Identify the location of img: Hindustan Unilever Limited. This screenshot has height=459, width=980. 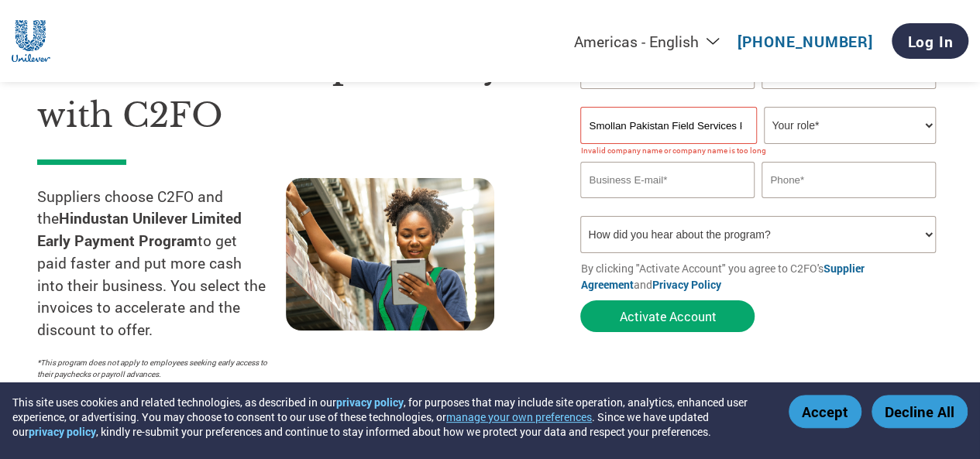
(31, 41).